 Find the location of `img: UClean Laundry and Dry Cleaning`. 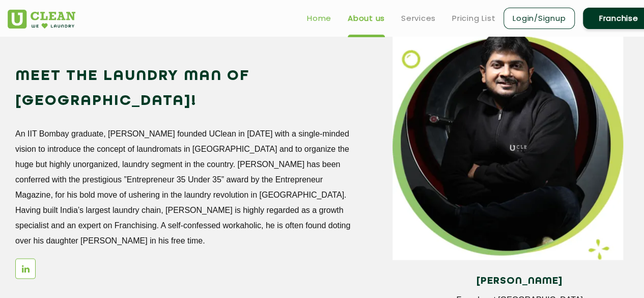

img: UClean Laundry and Dry Cleaning is located at coordinates (41, 19).